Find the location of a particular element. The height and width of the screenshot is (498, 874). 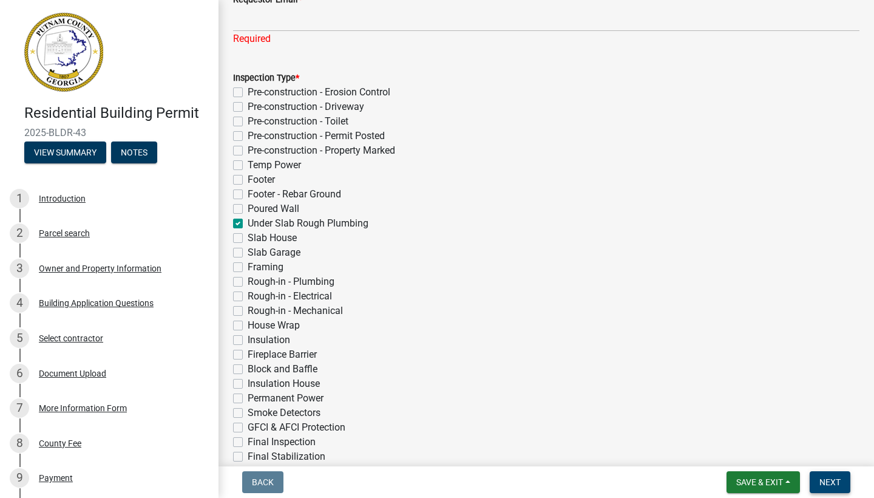

label: Final Stabilization is located at coordinates (287, 456).